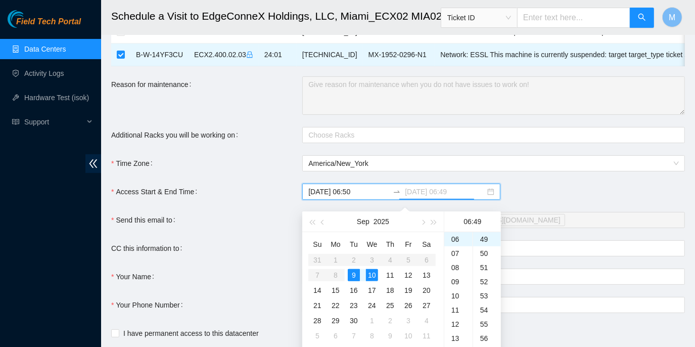 The width and height of the screenshot is (695, 347). What do you see at coordinates (408, 290) in the screenshot?
I see `div: 19` at bounding box center [408, 290].